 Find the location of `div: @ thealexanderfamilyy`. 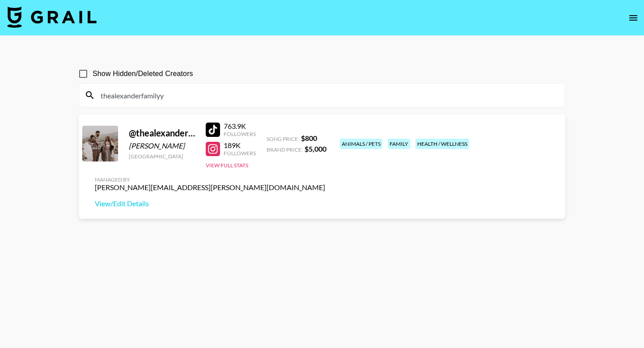

div: @ thealexanderfamilyy is located at coordinates (162, 133).